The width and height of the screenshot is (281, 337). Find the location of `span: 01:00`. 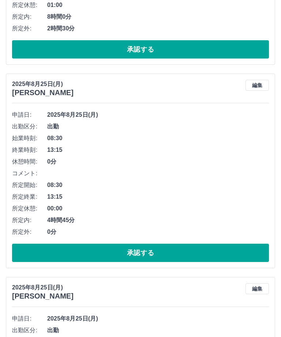

span: 01:00 is located at coordinates (158, 5).